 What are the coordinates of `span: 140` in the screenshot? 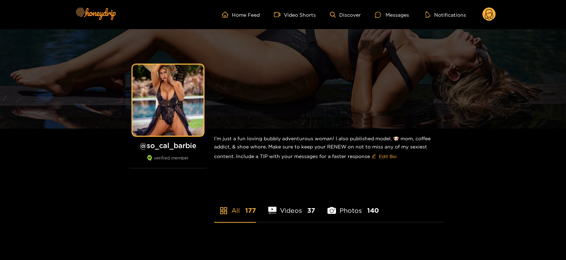 It's located at (373, 210).